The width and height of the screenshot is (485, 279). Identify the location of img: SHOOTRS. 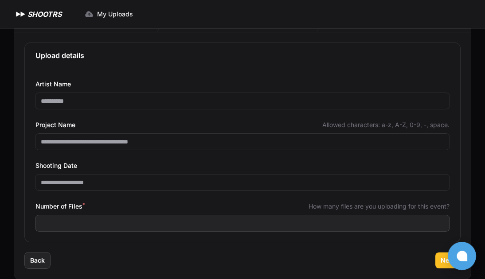
(21, 14).